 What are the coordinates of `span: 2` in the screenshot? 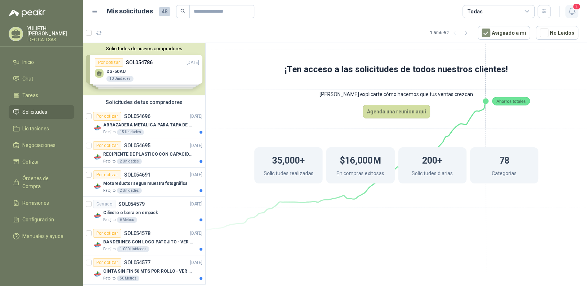 It's located at (577, 6).